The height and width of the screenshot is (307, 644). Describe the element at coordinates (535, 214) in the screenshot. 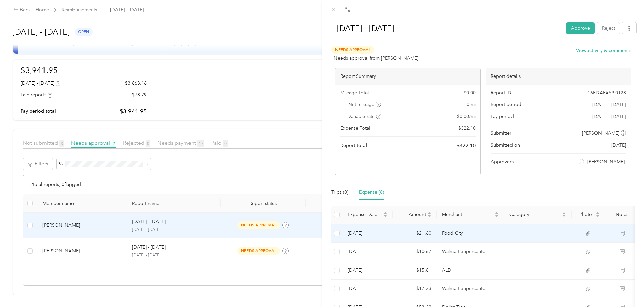

I see `span: Category` at that location.